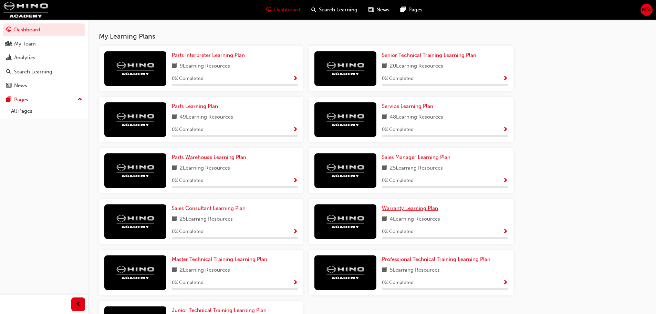 Image resolution: width=656 pixels, height=314 pixels. I want to click on span: Parts Warehouse Learning Plan, so click(209, 157).